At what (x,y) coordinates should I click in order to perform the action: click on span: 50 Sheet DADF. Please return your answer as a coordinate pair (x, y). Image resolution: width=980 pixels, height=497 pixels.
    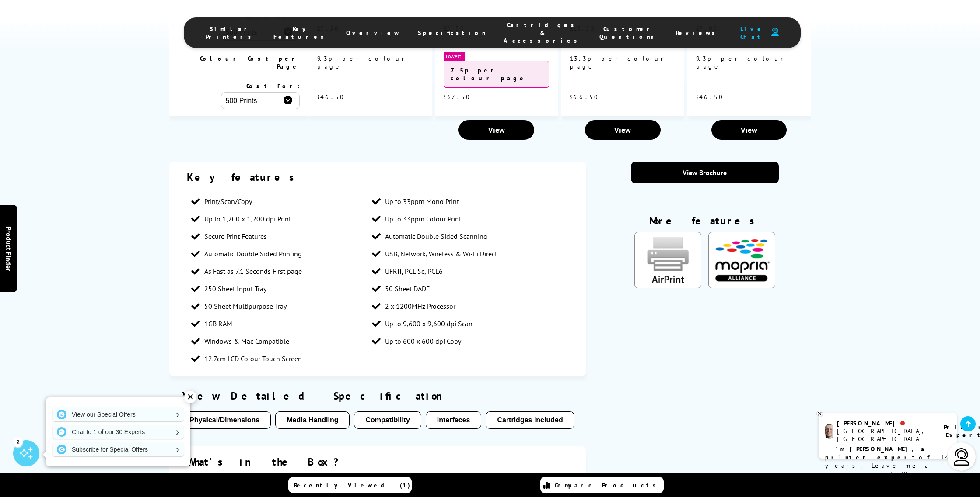
    Looking at the image, I should click on (407, 289).